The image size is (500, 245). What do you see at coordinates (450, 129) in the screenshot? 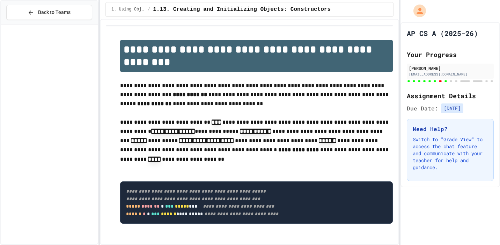
I see `h3: Need Help?` at bounding box center [450, 129].